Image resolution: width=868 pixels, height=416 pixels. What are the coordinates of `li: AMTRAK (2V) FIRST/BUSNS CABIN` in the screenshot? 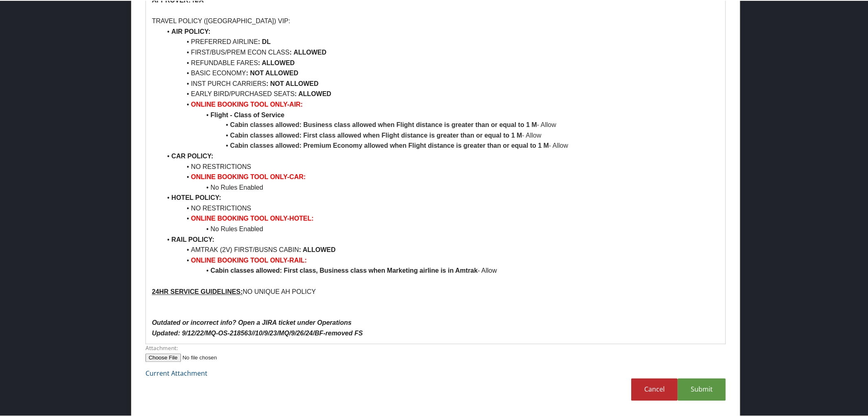 It's located at (441, 249).